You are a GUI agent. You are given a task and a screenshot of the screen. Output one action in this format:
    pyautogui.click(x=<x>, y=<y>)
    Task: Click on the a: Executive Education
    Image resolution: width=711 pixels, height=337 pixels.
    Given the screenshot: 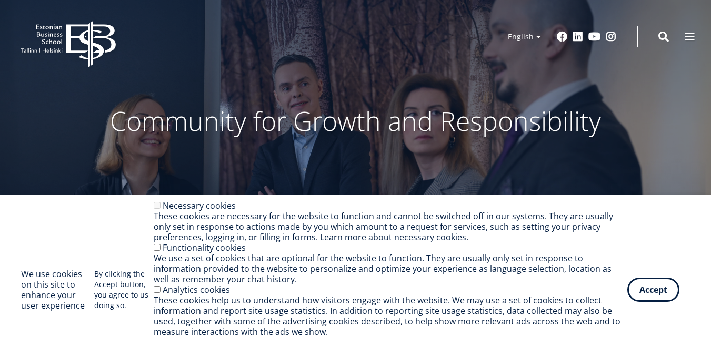 What is the action you would take?
    pyautogui.click(x=583, y=205)
    